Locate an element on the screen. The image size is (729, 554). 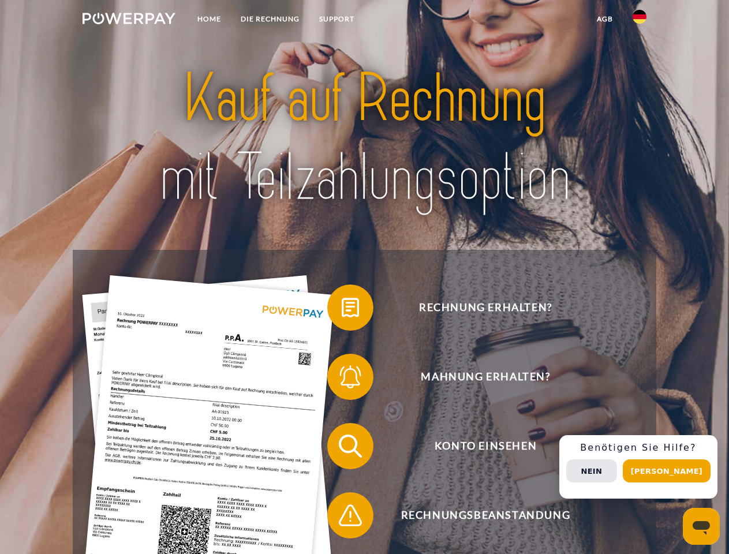
img: qb_bill.svg is located at coordinates (351, 308).